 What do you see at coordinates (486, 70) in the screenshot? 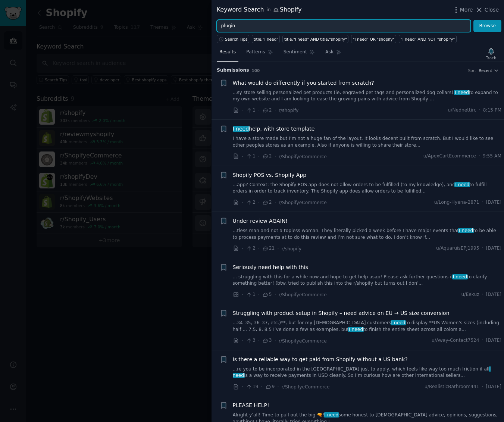
I see `span: Recent` at bounding box center [486, 70].